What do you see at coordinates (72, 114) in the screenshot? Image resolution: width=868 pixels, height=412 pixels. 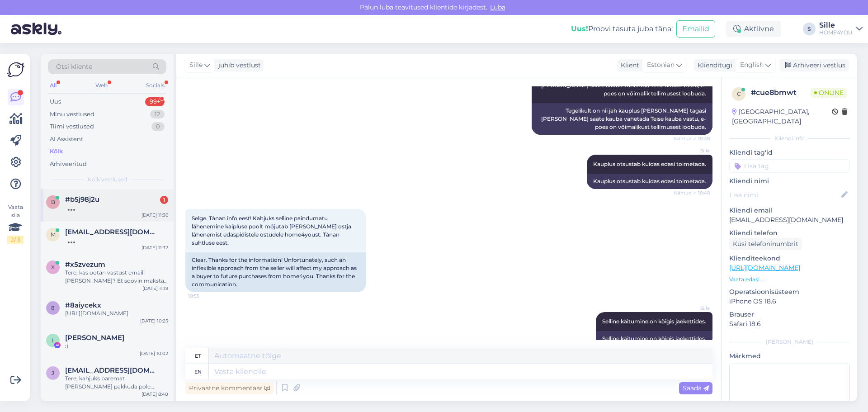 I see `div: Minu vestlused` at bounding box center [72, 114].